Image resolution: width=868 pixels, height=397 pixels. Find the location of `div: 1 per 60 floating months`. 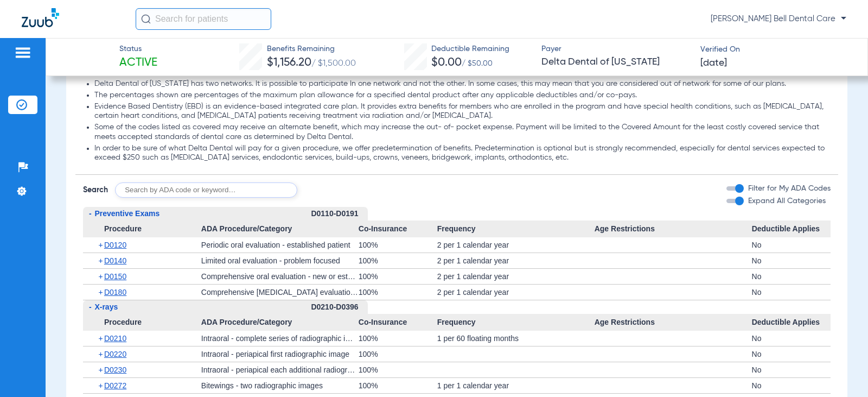

div: 1 per 60 floating months is located at coordinates (516, 338).